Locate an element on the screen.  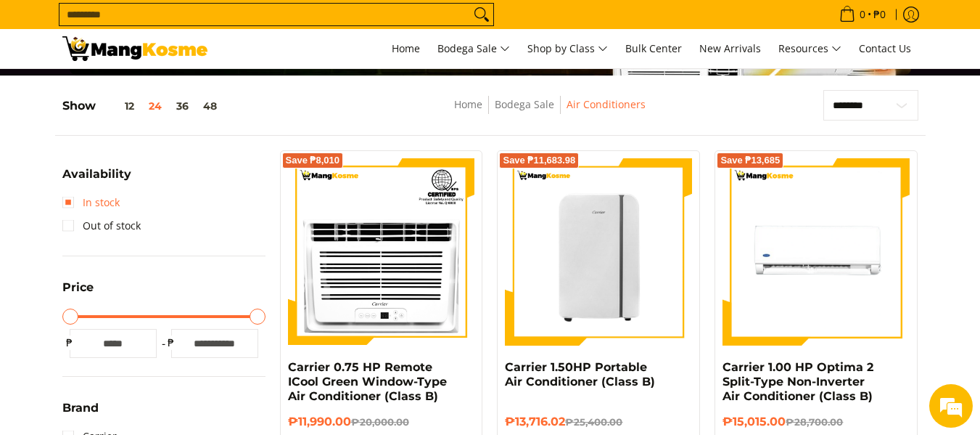
span: We're online! is located at coordinates (142, 200).